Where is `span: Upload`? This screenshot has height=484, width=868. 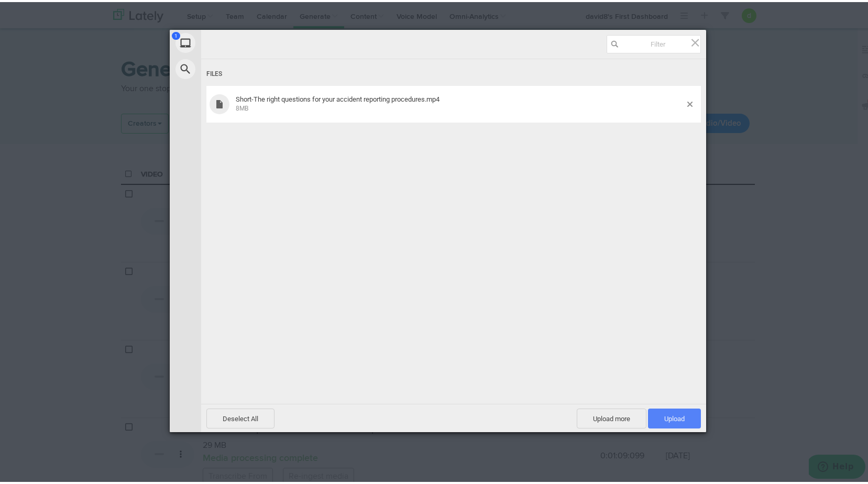 span: Upload is located at coordinates (674, 416).